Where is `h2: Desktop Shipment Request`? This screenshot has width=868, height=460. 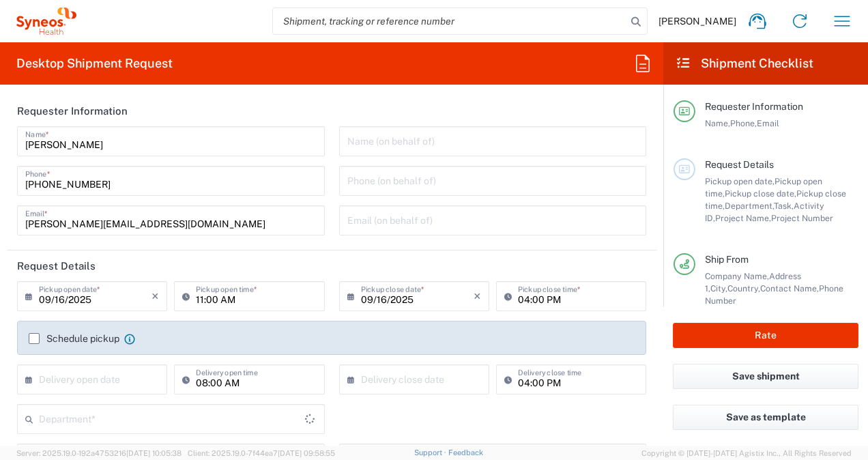
h2: Desktop Shipment Request is located at coordinates (94, 63).